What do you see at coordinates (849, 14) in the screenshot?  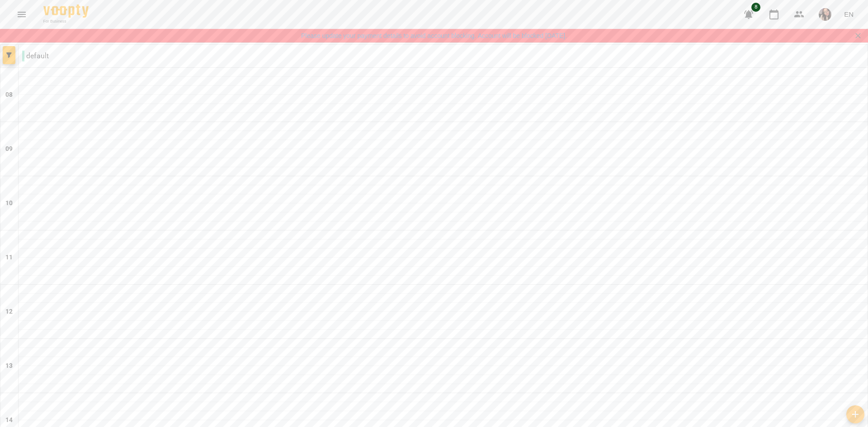 I see `button: EN` at bounding box center [849, 14].